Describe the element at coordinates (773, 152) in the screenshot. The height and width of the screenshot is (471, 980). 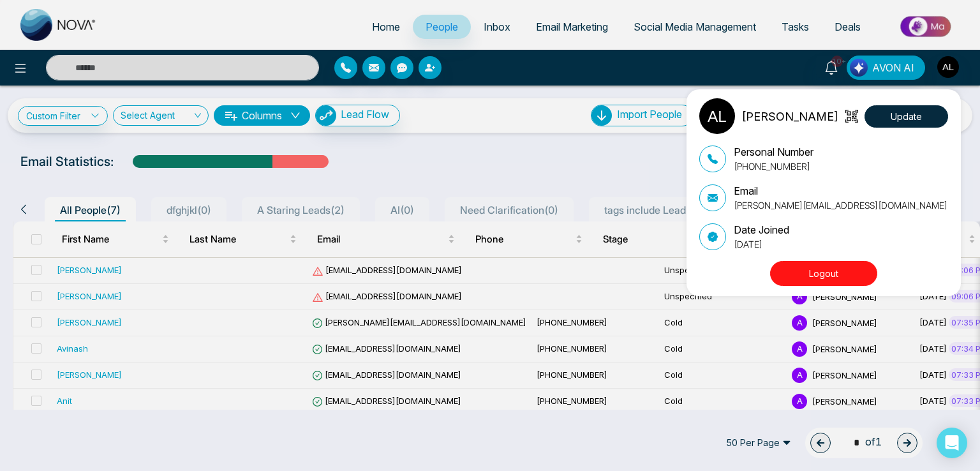
I see `p: Personal Number` at that location.